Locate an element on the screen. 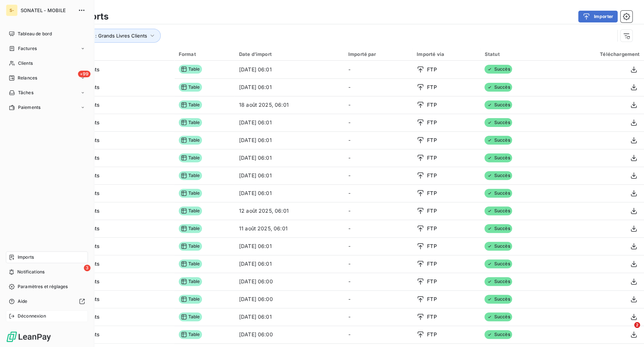  span: Relances is located at coordinates (27, 78).